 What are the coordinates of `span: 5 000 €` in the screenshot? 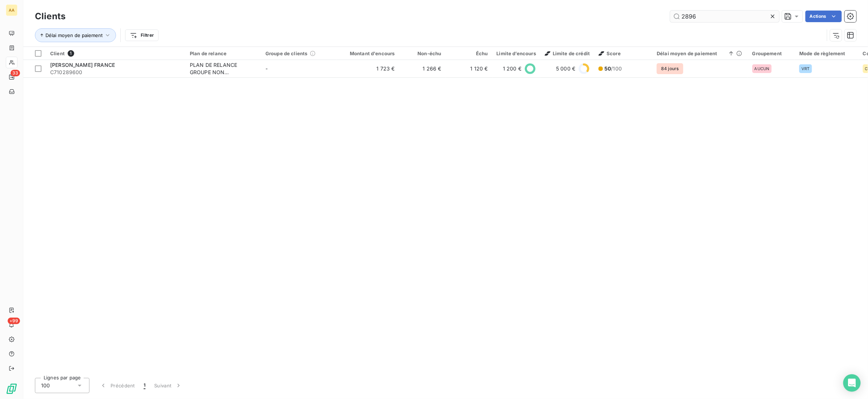 It's located at (566, 69).